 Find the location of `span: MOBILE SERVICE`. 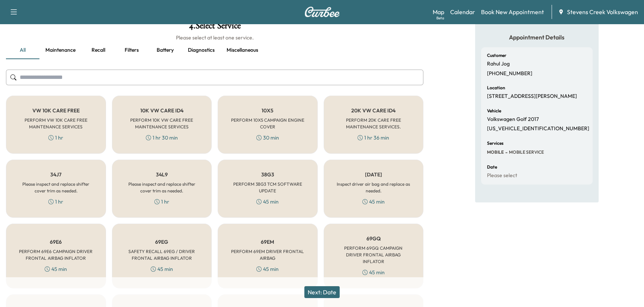

span: MOBILE SERVICE is located at coordinates (525, 152).